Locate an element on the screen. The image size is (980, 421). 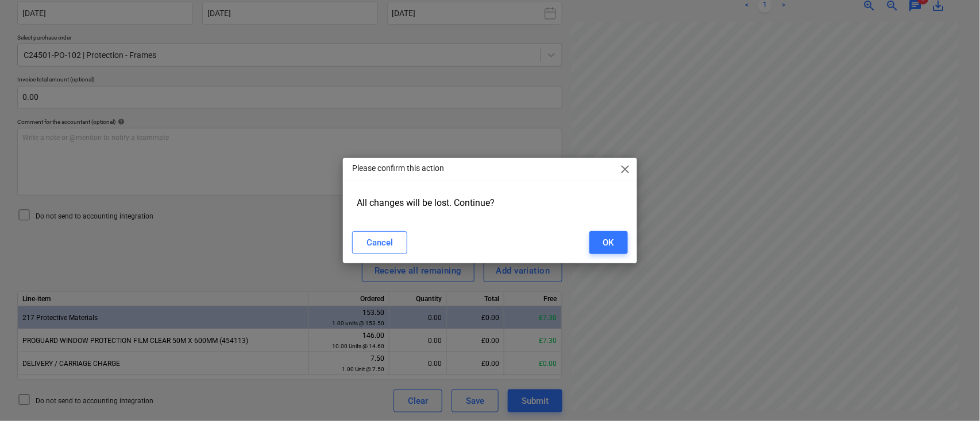
div: Cancel is located at coordinates (380, 243).